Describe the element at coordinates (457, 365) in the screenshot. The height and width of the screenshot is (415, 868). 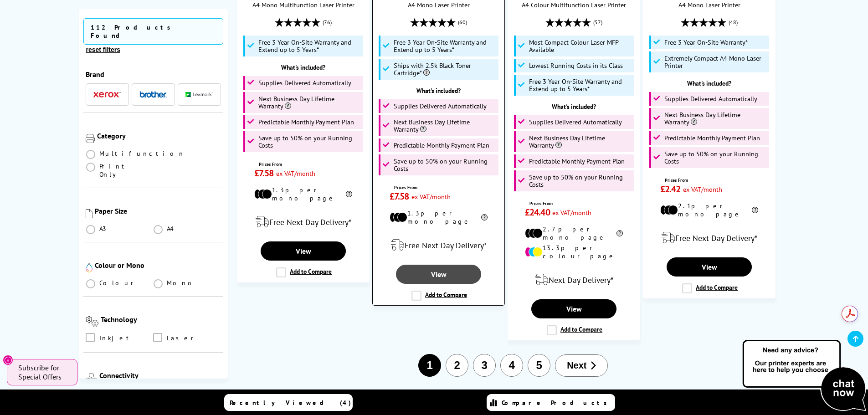
I see `button: 2` at that location.